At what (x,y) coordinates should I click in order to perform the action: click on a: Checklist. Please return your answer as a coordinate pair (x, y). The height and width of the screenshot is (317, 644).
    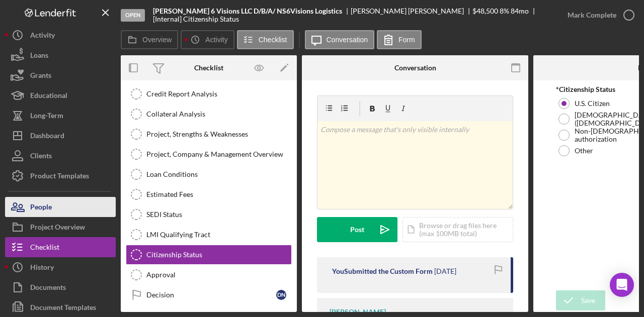
    Looking at the image, I should click on (61, 247).